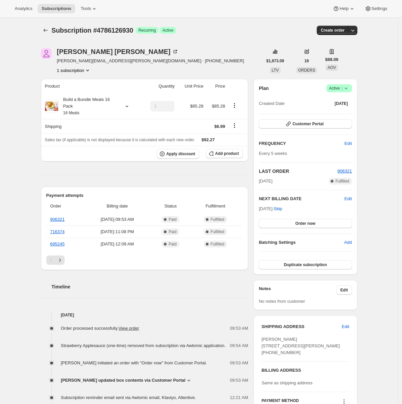 Image resolution: width=402 pixels, height=404 pixels. I want to click on span: Fulfillment, so click(215, 206).